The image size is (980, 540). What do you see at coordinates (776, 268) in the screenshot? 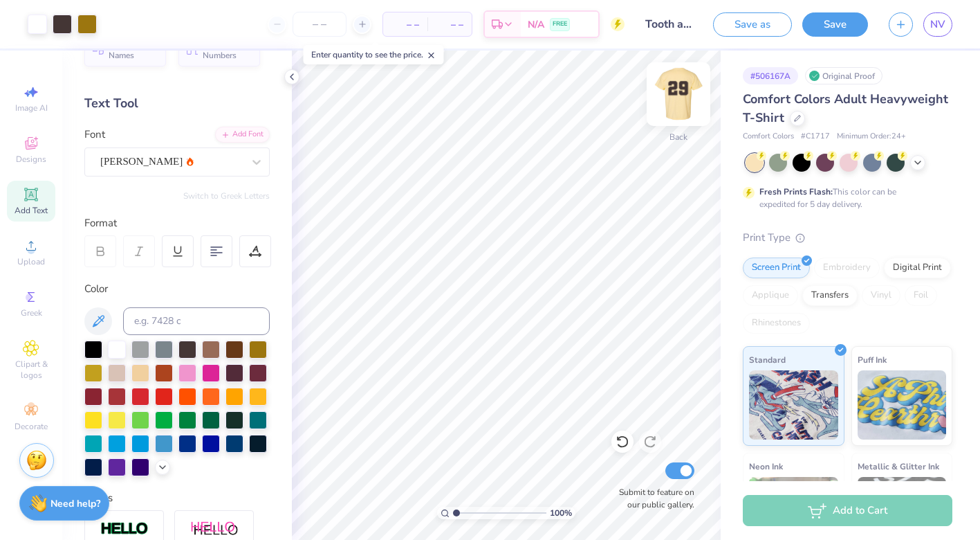
I see `div: Screen Print` at bounding box center [776, 268].